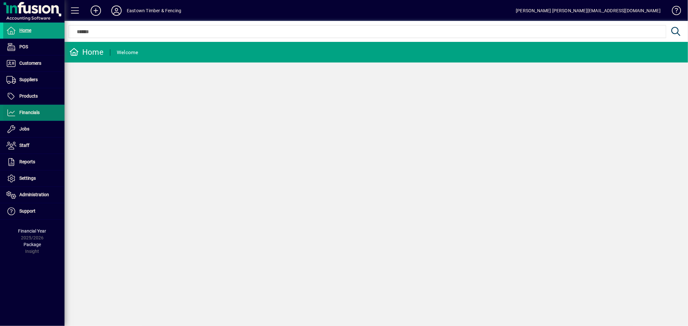 The image size is (688, 326). I want to click on a: Suppliers, so click(34, 80).